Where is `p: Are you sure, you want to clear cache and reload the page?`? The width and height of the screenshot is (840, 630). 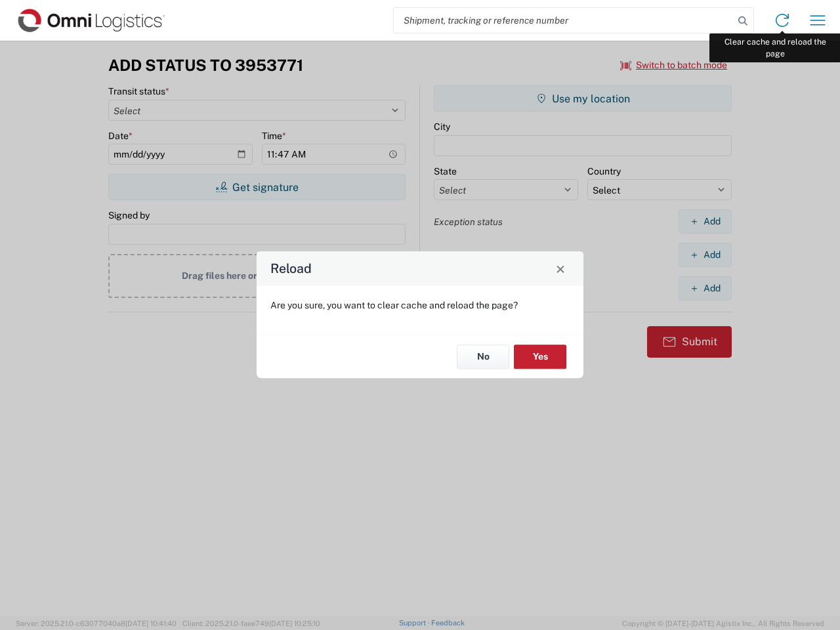
p: Are you sure, you want to clear cache and reload the page? is located at coordinates (420, 305).